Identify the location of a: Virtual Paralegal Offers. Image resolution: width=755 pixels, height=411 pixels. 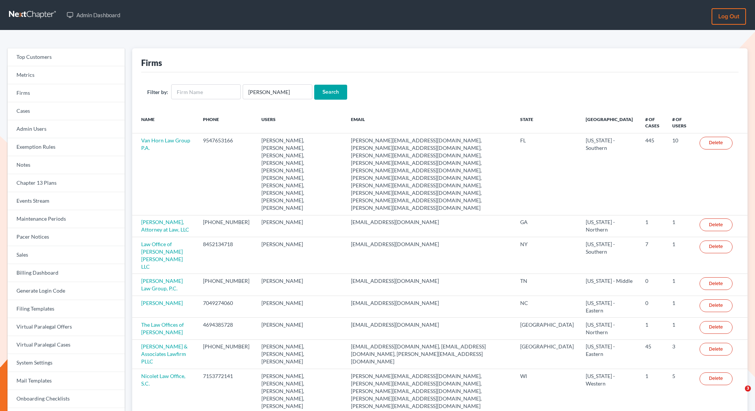
(66, 327).